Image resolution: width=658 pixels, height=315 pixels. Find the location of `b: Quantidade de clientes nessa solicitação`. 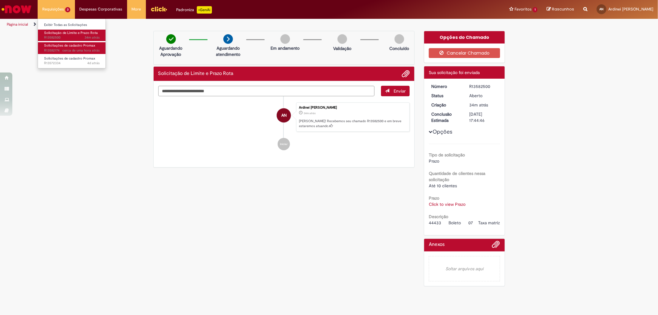

b: Quantidade de clientes nessa solicitação is located at coordinates (457, 176).